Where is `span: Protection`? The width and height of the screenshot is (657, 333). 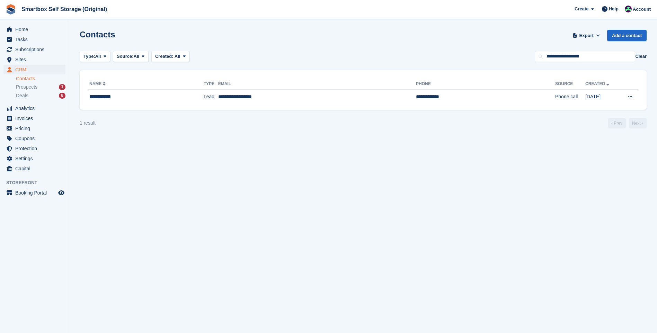
span: Protection is located at coordinates (36, 148).